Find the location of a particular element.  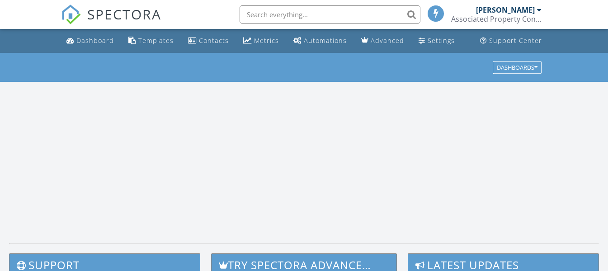

a: Settings is located at coordinates (437, 41).